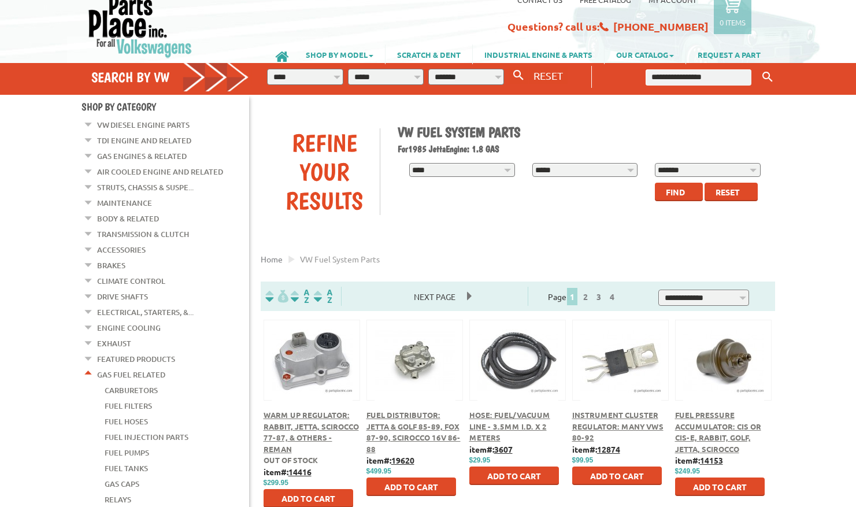 Image resolution: width=856 pixels, height=507 pixels. What do you see at coordinates (599, 296) in the screenshot?
I see `a: 3` at bounding box center [599, 296].